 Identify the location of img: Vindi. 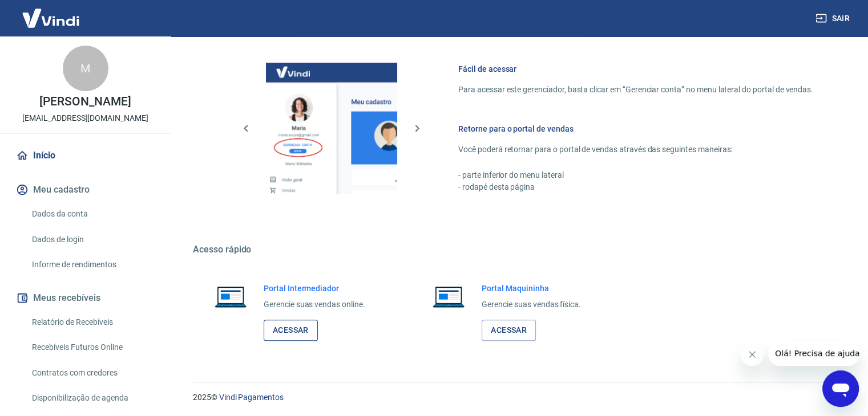
(50, 18).